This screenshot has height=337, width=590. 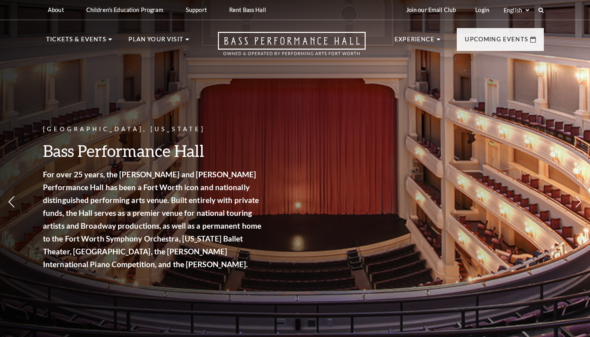 I want to click on p: Support, so click(x=196, y=10).